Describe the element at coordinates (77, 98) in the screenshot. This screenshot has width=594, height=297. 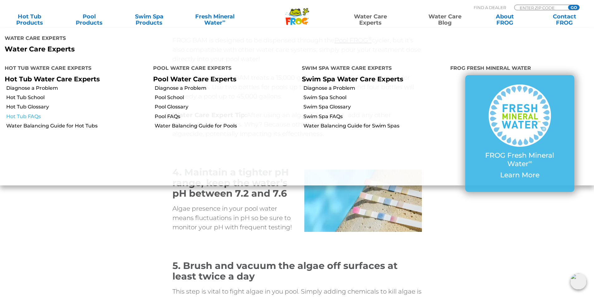
I see `a: Hot Tub School` at that location.